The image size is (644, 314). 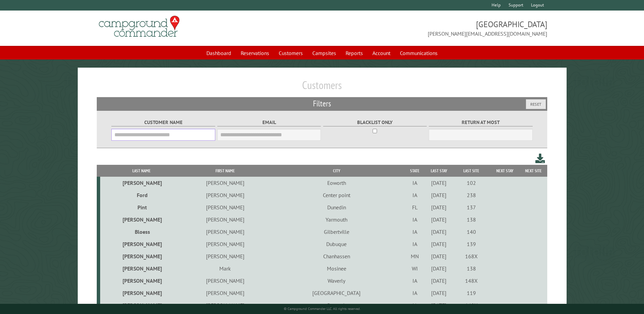 What do you see at coordinates (472, 293) in the screenshot?
I see `td: 119` at bounding box center [472, 293].